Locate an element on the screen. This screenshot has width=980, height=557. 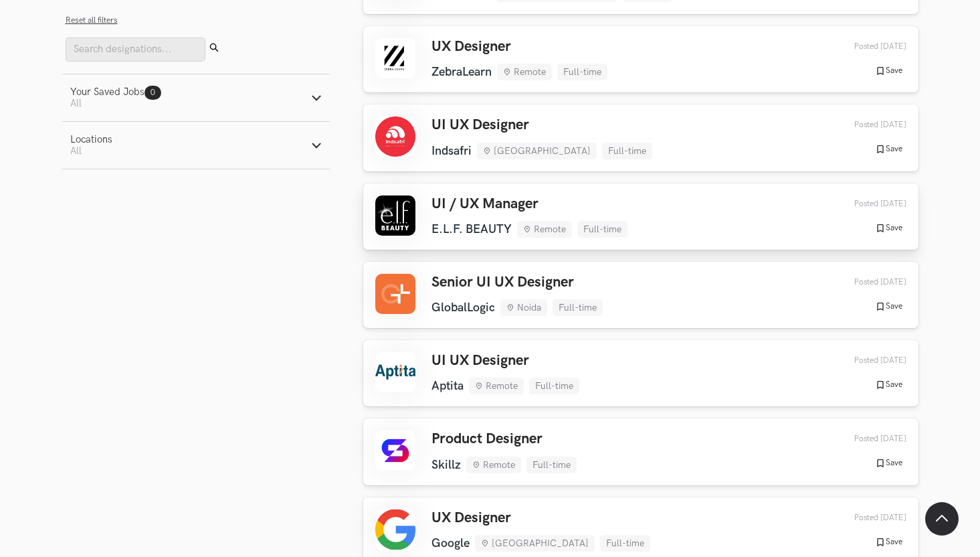
div: Your Saved Jobs is located at coordinates (116, 92).